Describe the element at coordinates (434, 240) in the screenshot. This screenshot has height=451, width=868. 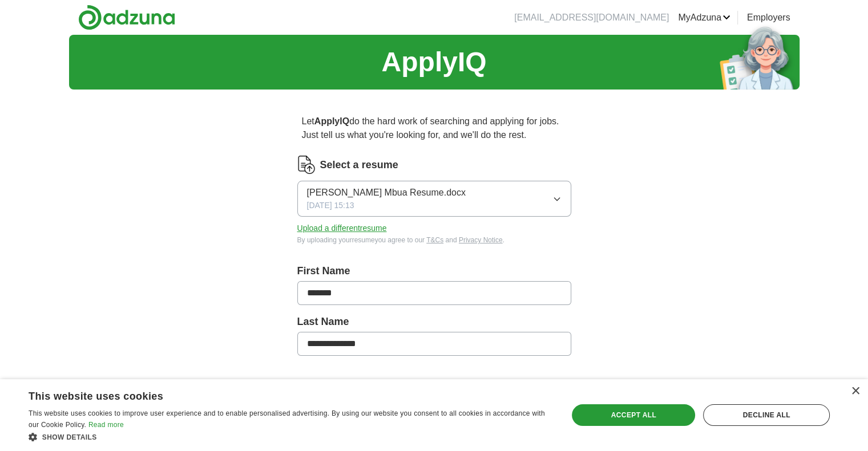
I see `div: By uploading your resume you agree to our and .` at that location.